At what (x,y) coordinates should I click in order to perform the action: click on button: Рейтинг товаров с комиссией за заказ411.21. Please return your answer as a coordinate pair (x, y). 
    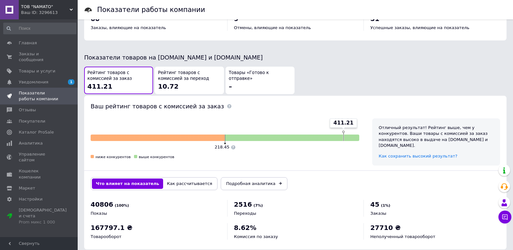
    Looking at the image, I should click on (119, 80).